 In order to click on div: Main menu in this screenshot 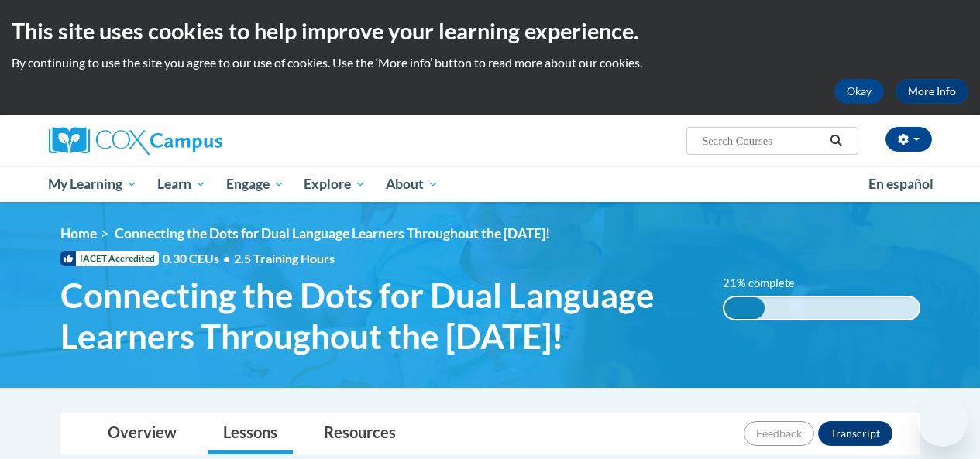, I will do `click(490, 184)`.